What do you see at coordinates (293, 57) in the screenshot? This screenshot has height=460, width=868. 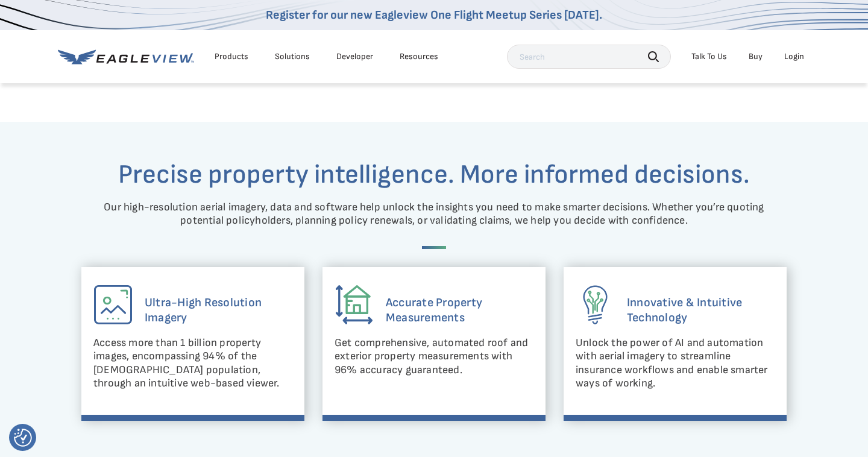 I see `div: Solutions` at bounding box center [293, 57].